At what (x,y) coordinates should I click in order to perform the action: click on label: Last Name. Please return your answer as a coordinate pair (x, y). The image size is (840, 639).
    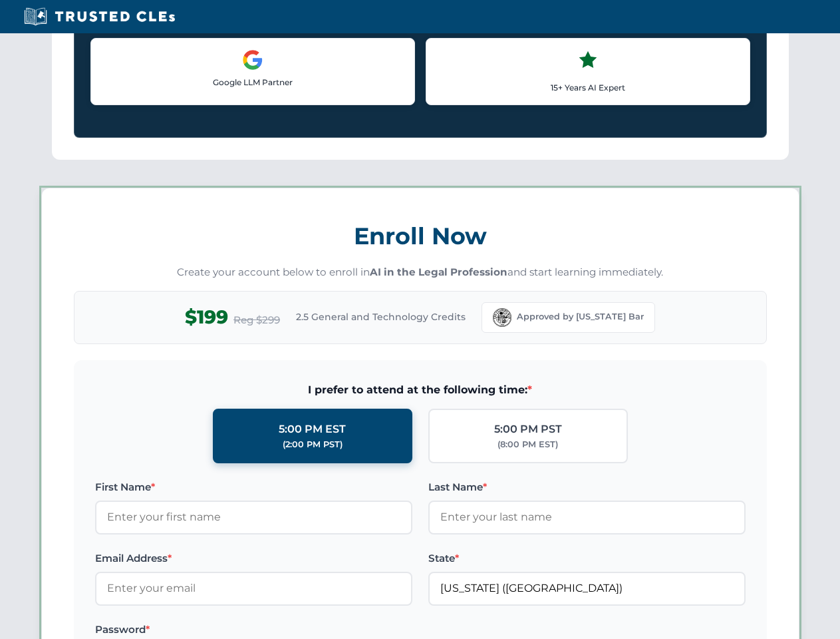
    Looking at the image, I should click on (587, 487).